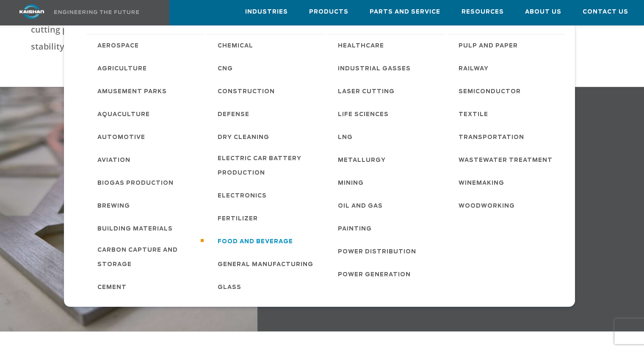  What do you see at coordinates (146, 287) in the screenshot?
I see `a: Cement` at bounding box center [146, 287].